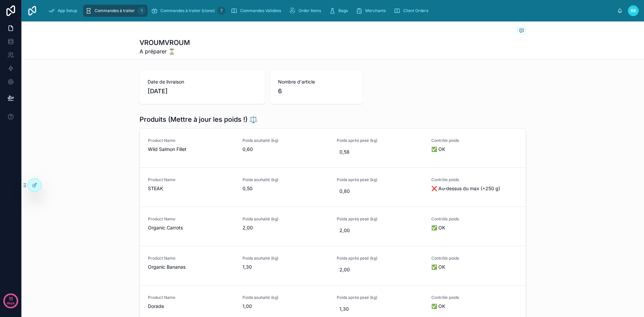 The width and height of the screenshot is (644, 317). Describe the element at coordinates (142, 11) in the screenshot. I see `div: 1` at that location.